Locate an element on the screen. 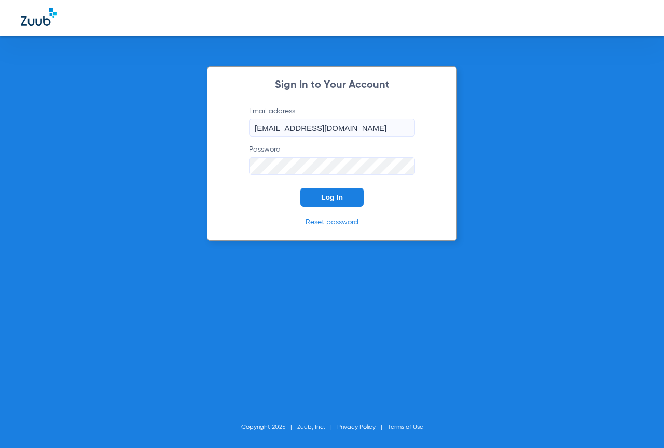  h2: Sign In to Your Account is located at coordinates (332, 85).